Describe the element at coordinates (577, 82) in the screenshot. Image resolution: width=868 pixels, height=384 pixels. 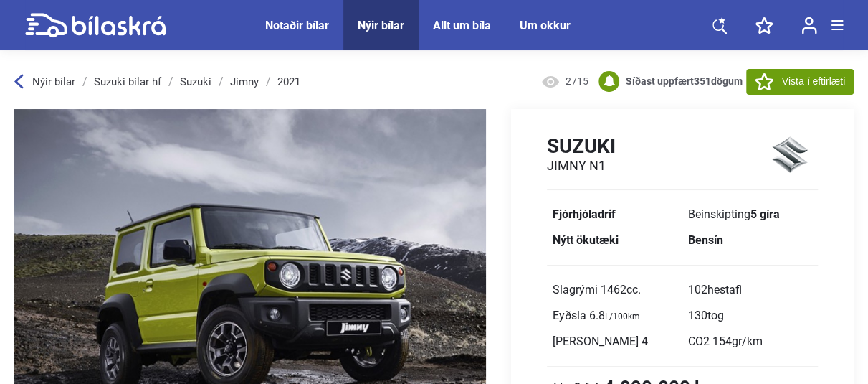
I see `span: 2715` at that location.